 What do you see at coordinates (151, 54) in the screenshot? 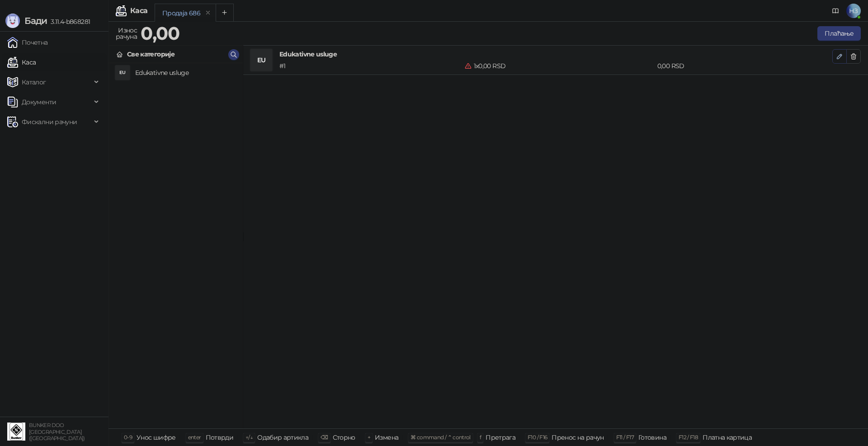
I see `div: Све категорије` at bounding box center [151, 54].